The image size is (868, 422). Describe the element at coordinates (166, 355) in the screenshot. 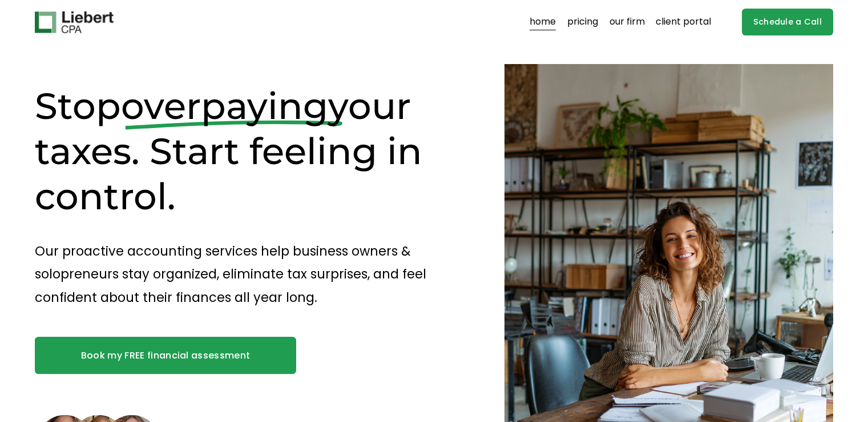

I see `a: Book my FREE financial assessment` at that location.